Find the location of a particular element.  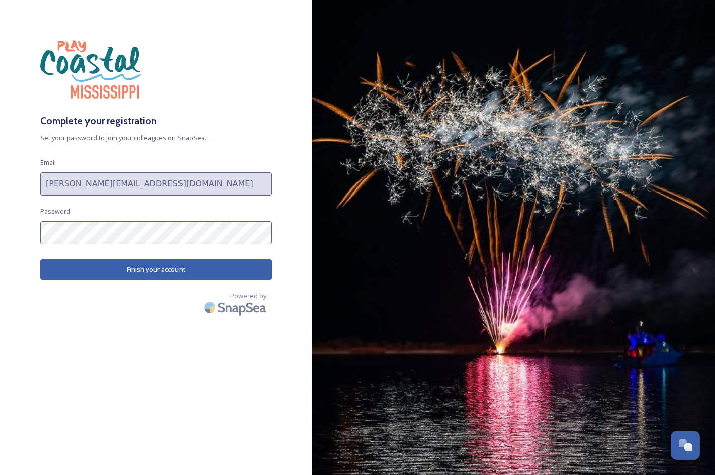

img: SnapSea Logo is located at coordinates (236, 307).